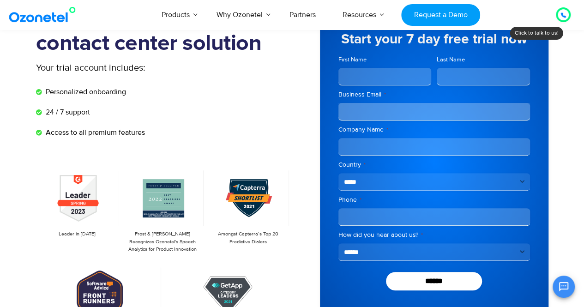 Image resolution: width=584 pixels, height=307 pixels. I want to click on a: Request a Demo, so click(440, 15).